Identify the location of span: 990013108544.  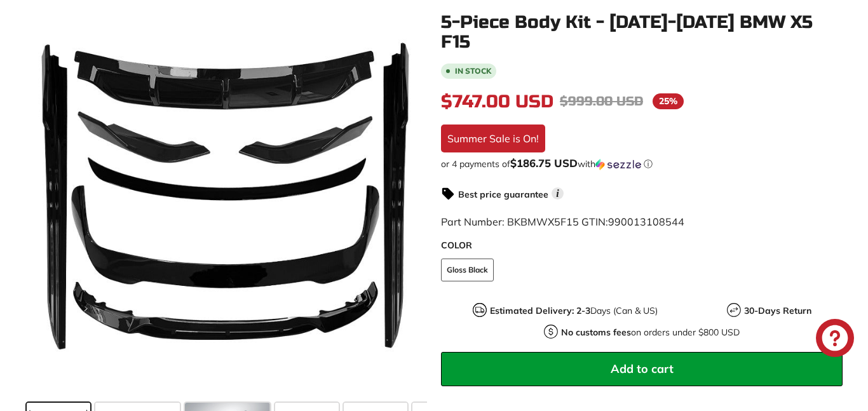
(646, 222).